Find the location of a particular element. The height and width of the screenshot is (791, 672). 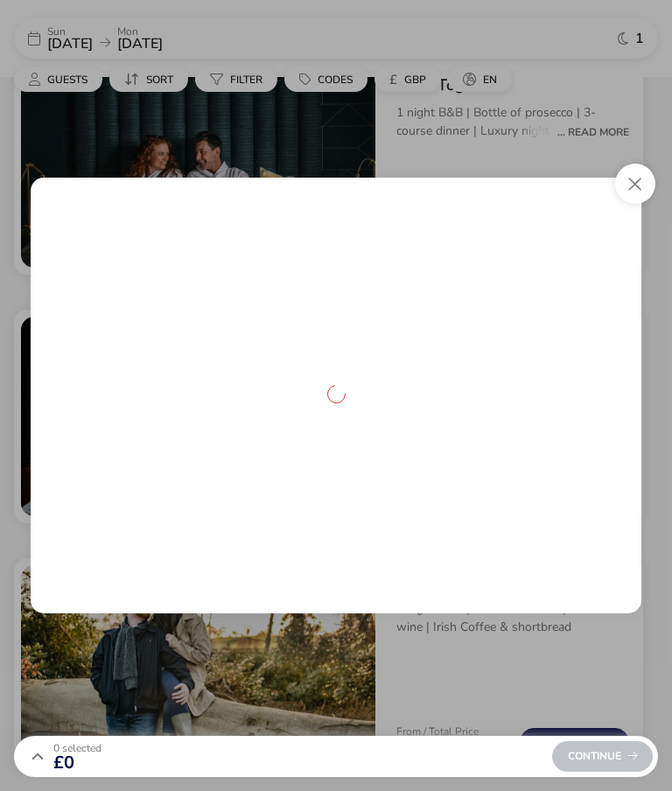

button: Close modal is located at coordinates (635, 184).